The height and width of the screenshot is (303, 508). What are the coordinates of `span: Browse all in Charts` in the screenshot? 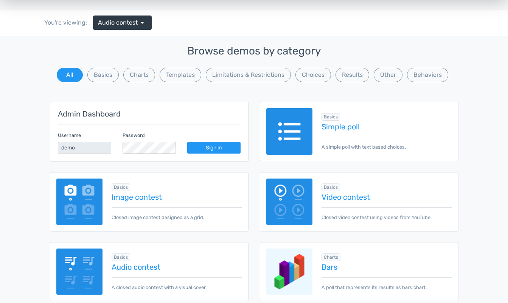 It's located at (331, 257).